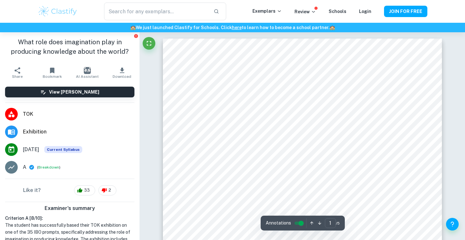  Describe the element at coordinates (52, 77) in the screenshot. I see `span: Bookmark` at that location.